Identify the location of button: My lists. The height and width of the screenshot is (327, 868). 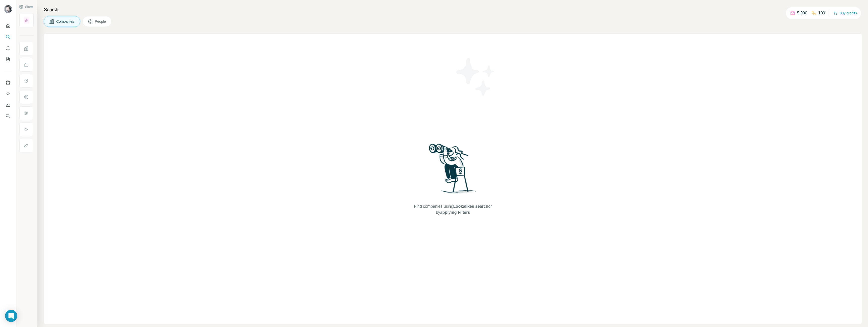
(8, 59).